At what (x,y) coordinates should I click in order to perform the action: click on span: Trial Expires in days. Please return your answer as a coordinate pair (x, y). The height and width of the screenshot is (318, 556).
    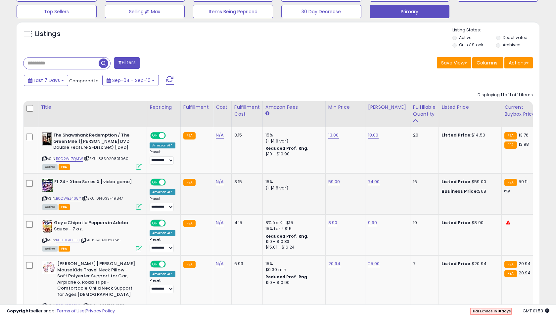
    Looking at the image, I should click on (490, 311).